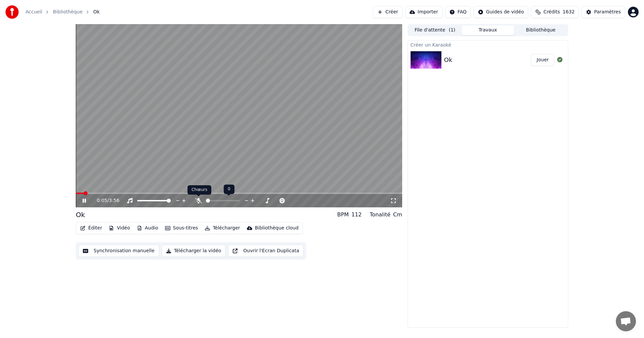  Describe the element at coordinates (200, 190) in the screenshot. I see `div: Chœurs` at that location.